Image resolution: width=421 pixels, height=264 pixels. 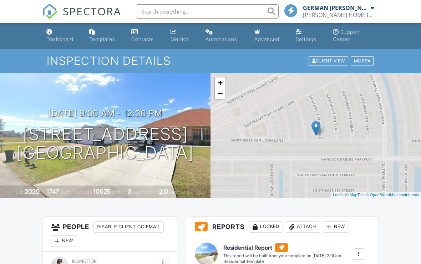 What do you see at coordinates (182, 36) in the screenshot?
I see `a: Metrics` at bounding box center [182, 36].